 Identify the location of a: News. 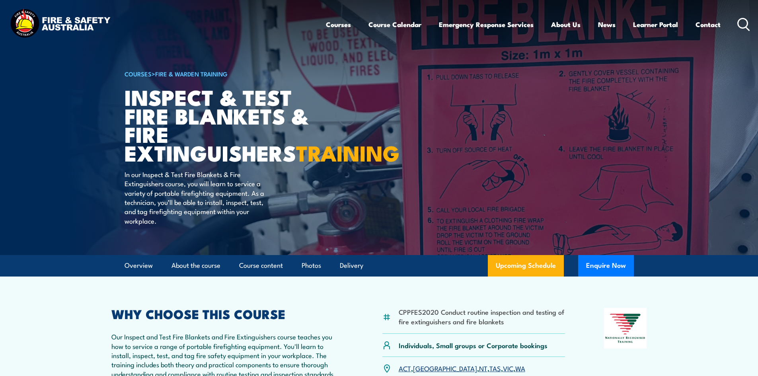
(607, 24).